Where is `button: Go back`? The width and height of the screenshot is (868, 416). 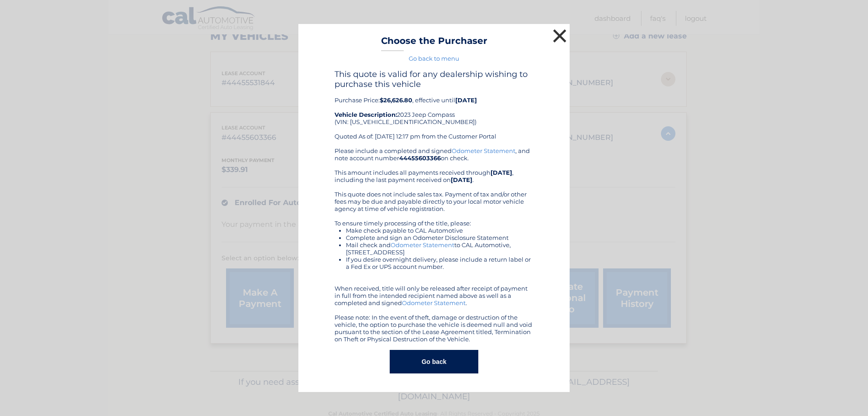
button: Go back is located at coordinates (433, 361).